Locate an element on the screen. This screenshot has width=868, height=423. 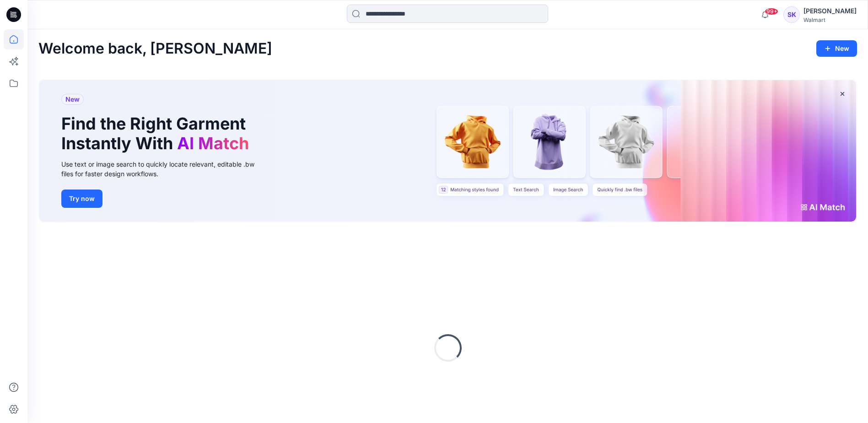
button: New is located at coordinates (836, 49).